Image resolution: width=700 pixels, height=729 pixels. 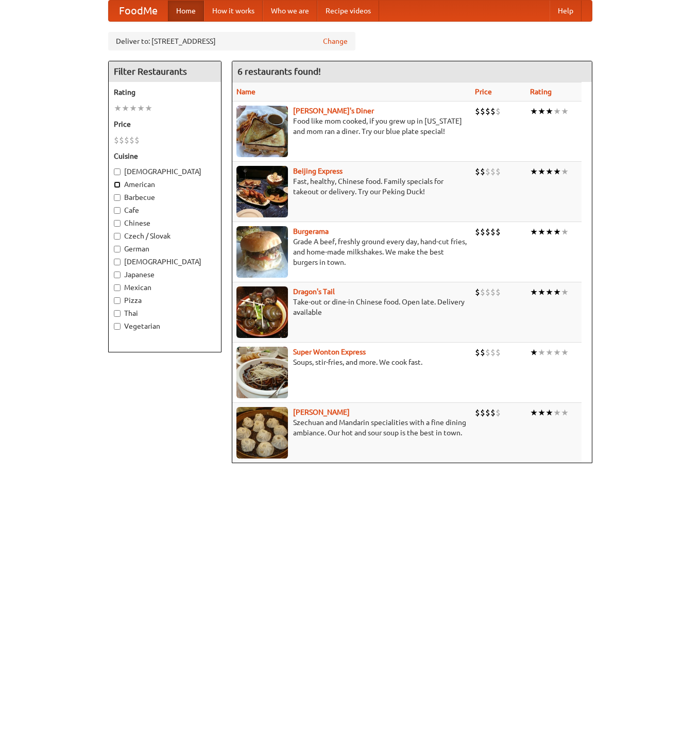 What do you see at coordinates (117, 210) in the screenshot?
I see `input: Cafe` at bounding box center [117, 210].